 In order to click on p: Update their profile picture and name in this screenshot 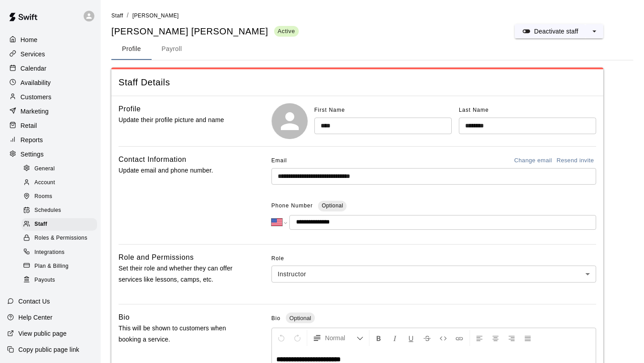, I will do `click(181, 120)`.